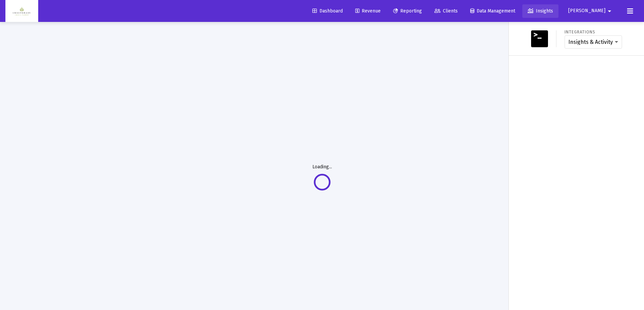 The image size is (644, 310). I want to click on span: Dashboard, so click(327, 11).